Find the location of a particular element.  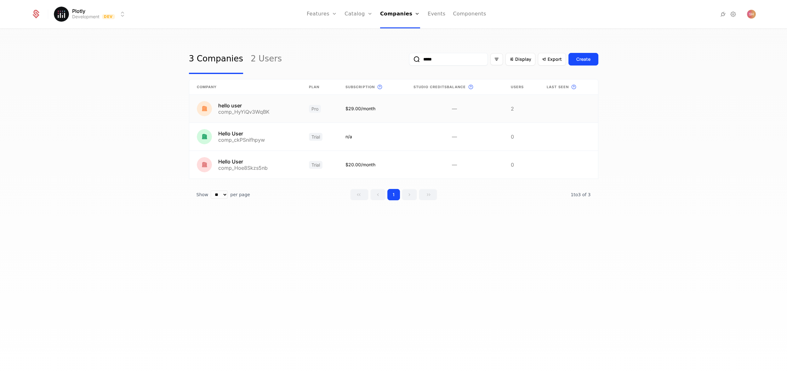

span: Display is located at coordinates (523, 59).